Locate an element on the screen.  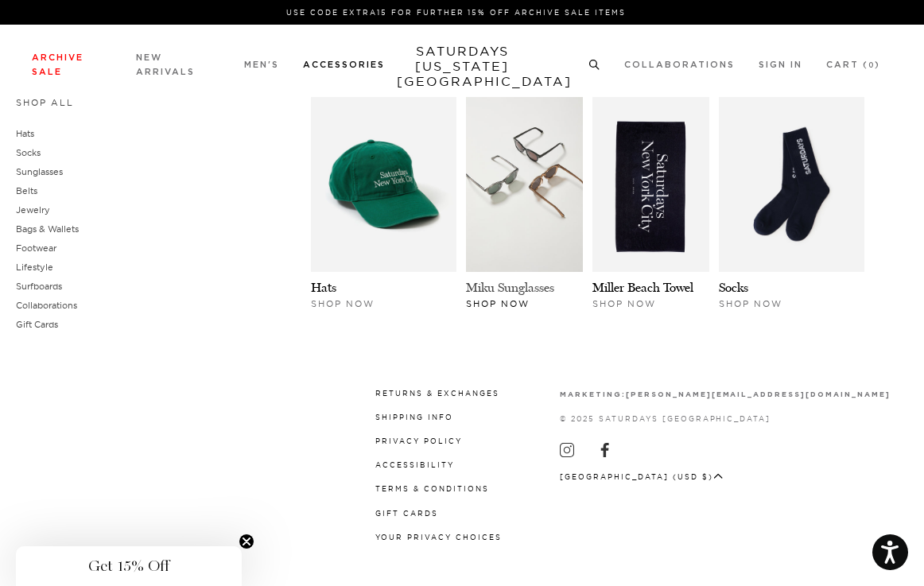
a: Your privacy choices is located at coordinates (438, 537).